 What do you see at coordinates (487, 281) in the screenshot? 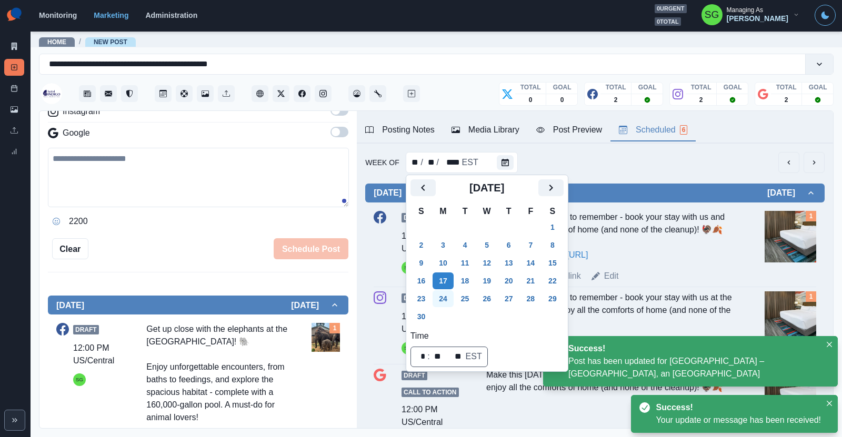
I see `button: Wednesday, November 19, 2025` at bounding box center [487, 281].